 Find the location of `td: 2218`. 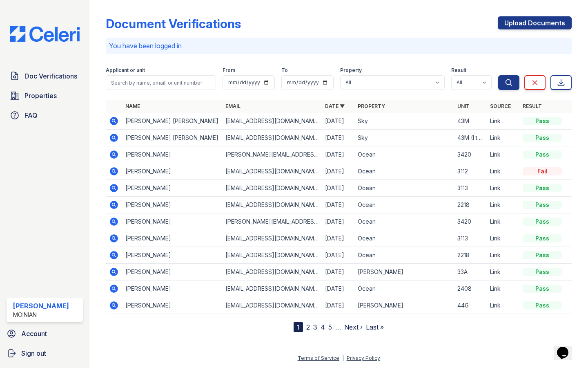

td: 2218 is located at coordinates (471, 205).